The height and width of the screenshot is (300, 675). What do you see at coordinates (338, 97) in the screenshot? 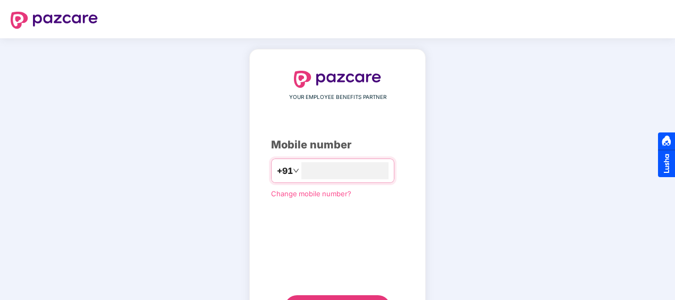
I see `span: YOUR EMPLOYEE BENEFITS PARTNER` at bounding box center [338, 97].